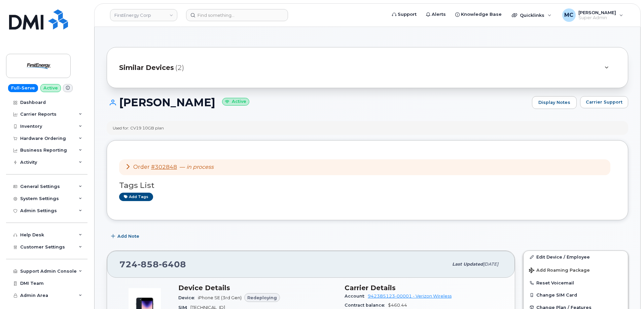 Image resolution: width=644 pixels, height=309 pixels. What do you see at coordinates (366, 305) in the screenshot?
I see `span: Contract balance` at bounding box center [366, 305].